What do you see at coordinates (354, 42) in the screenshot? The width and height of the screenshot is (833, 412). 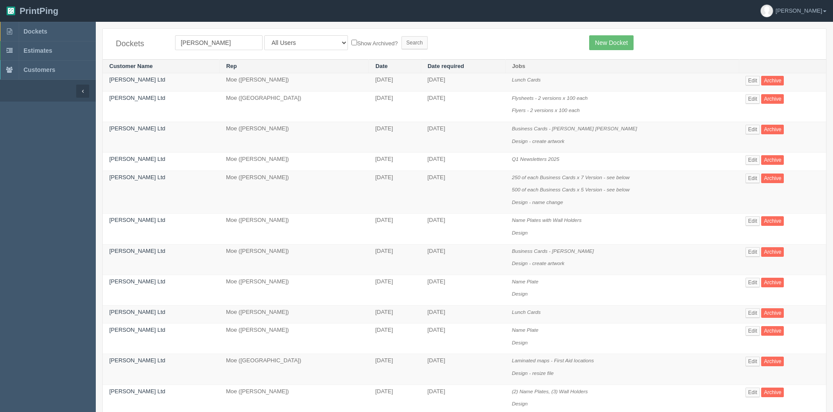 I see `input: Show Archived?` at bounding box center [354, 42].